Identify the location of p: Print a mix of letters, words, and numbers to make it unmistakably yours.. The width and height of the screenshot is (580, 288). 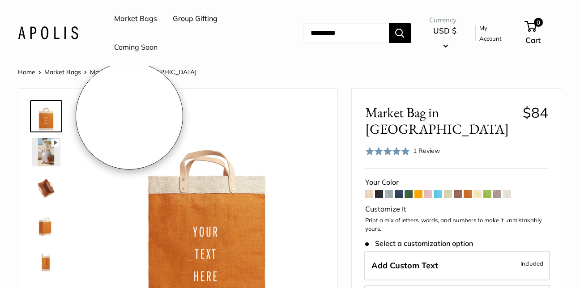
(457, 225).